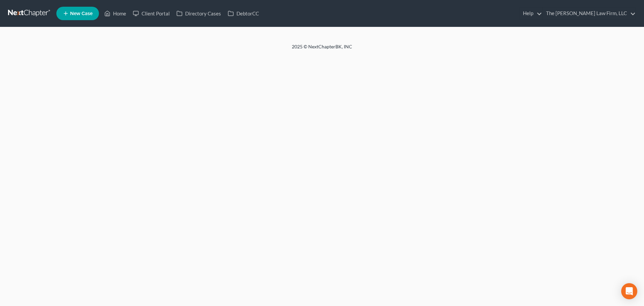 The height and width of the screenshot is (306, 644). Describe the element at coordinates (243, 14) in the screenshot. I see `a: DebtorCC` at that location.